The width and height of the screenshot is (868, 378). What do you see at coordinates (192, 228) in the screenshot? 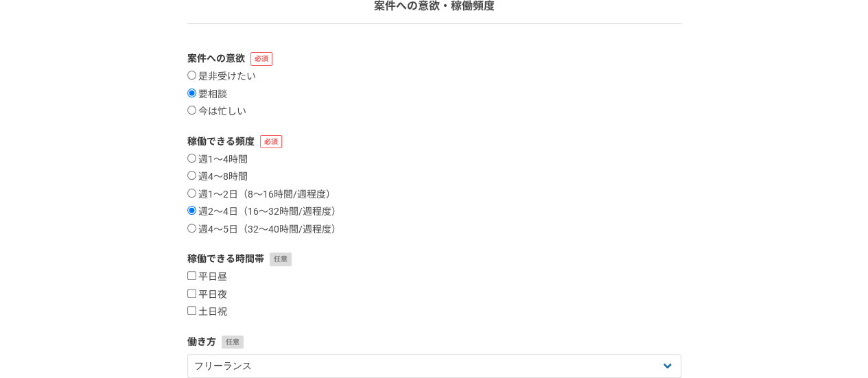
I see `input: 週4〜5日（32〜40時間/週程度）` at bounding box center [192, 228].